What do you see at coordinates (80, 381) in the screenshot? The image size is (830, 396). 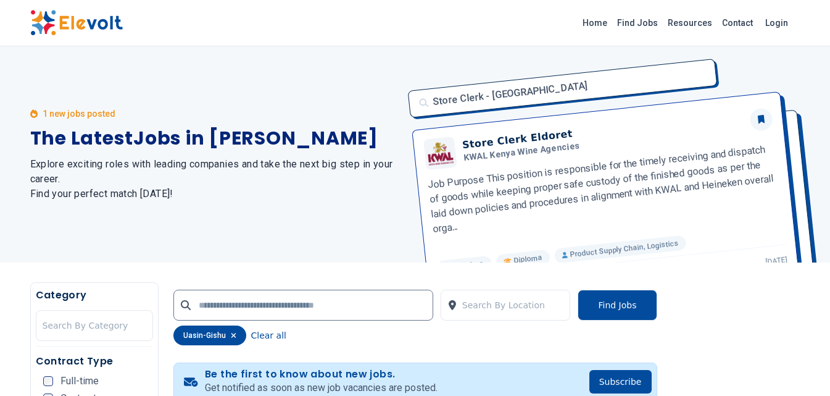 I see `span: Full-time` at bounding box center [80, 381].